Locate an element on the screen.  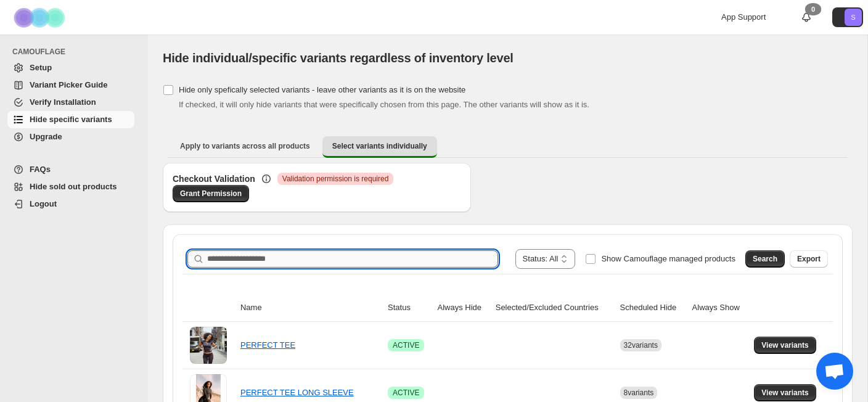
span: Upgrade is located at coordinates (46, 137).